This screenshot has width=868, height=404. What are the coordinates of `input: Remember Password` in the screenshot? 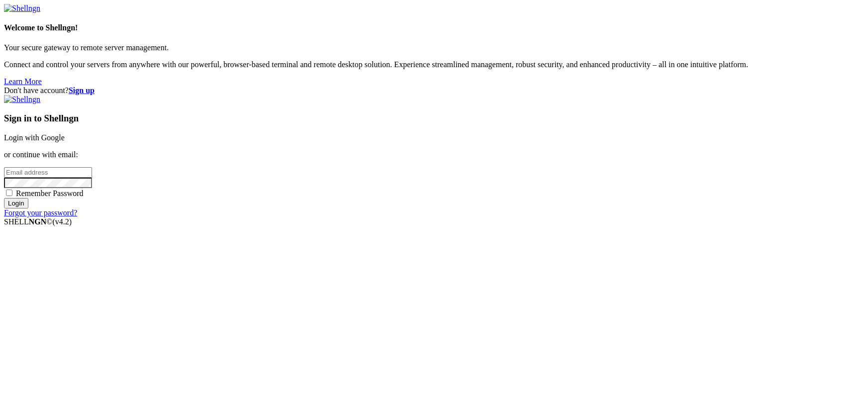 It's located at (9, 192).